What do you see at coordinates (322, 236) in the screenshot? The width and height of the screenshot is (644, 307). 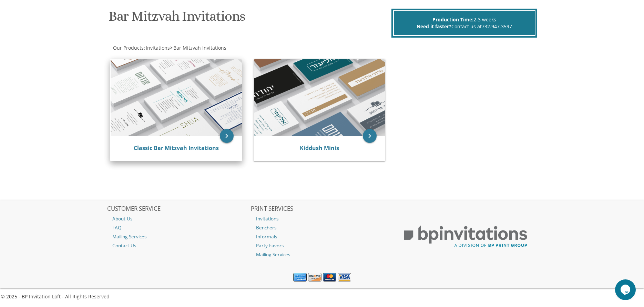 I see `a: Informals` at bounding box center [322, 236].